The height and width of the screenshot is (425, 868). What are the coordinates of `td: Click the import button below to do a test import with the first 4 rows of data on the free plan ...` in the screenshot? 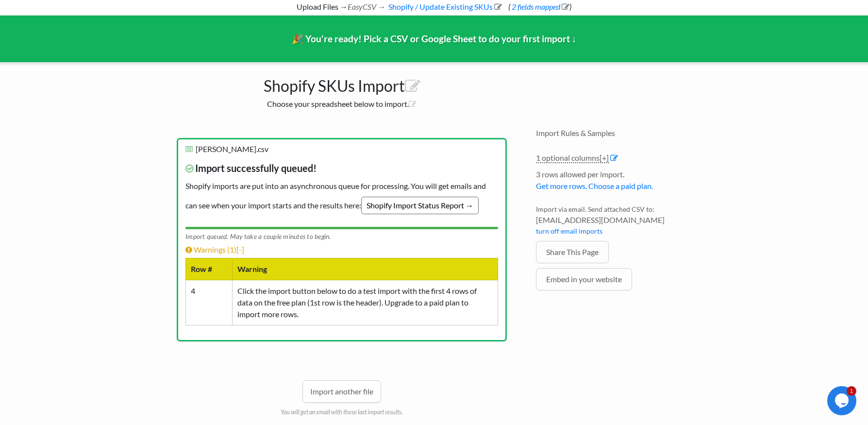 It's located at (365, 303).